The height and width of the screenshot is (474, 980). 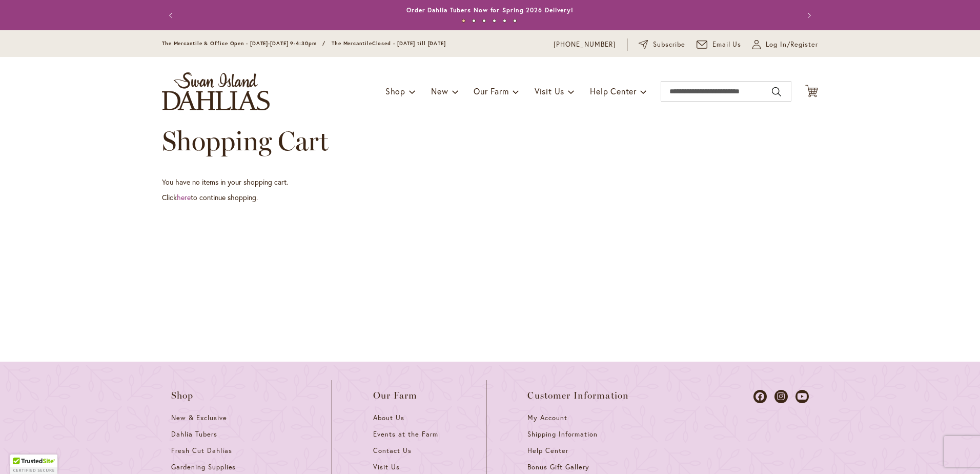 What do you see at coordinates (504, 21) in the screenshot?
I see `button: 5 of 6` at bounding box center [504, 21].